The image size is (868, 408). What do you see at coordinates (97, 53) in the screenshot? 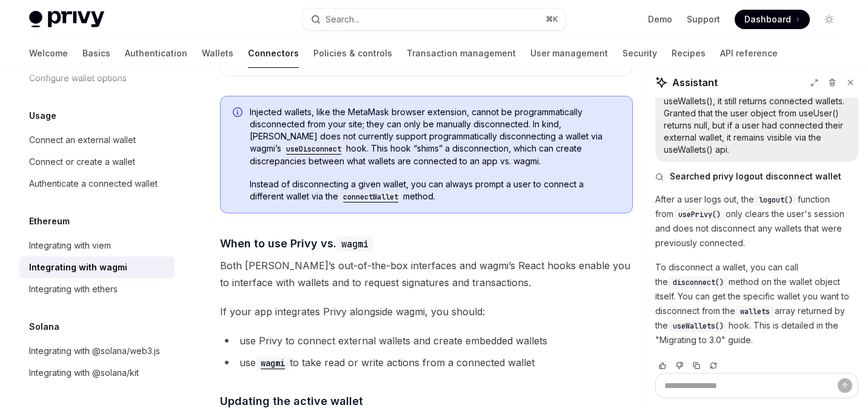
I see `a: Basics` at bounding box center [97, 53].